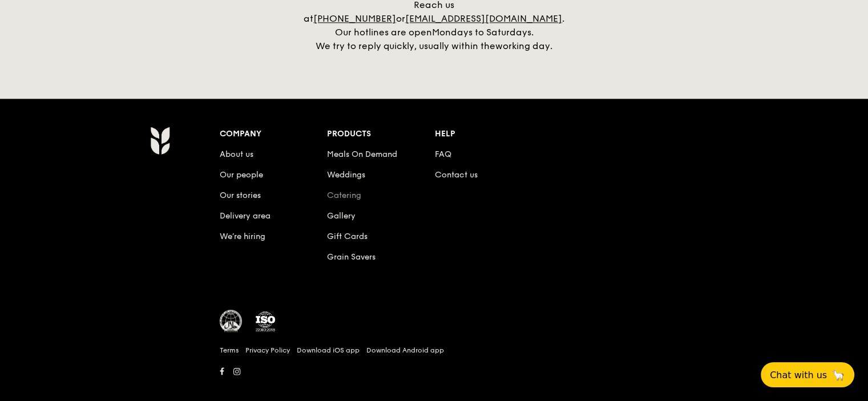 The height and width of the screenshot is (401, 868). Describe the element at coordinates (347, 237) in the screenshot. I see `a: Gift Cards` at that location.